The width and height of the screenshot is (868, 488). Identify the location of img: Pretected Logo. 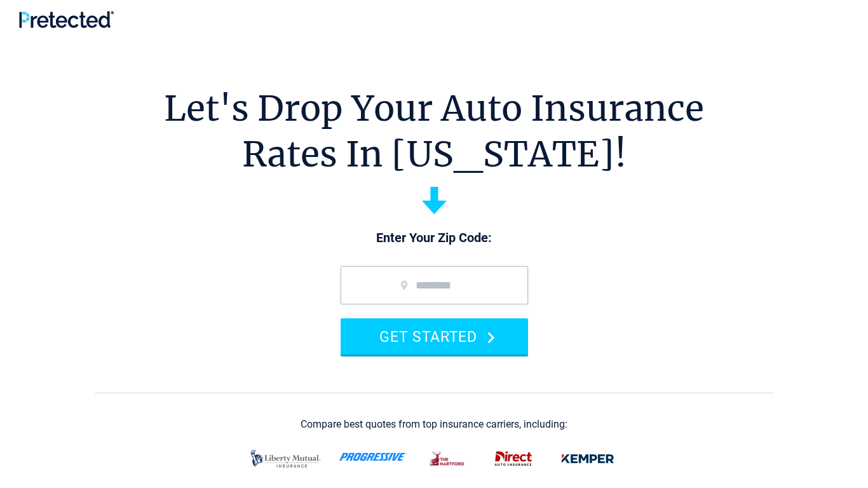
(66, 19).